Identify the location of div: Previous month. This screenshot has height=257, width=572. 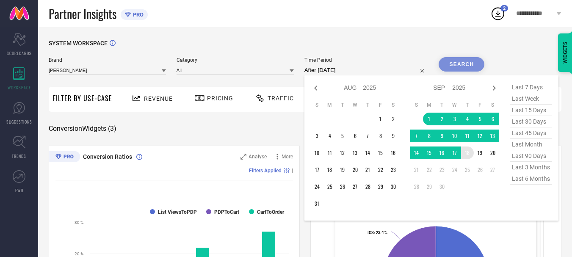
(316, 88).